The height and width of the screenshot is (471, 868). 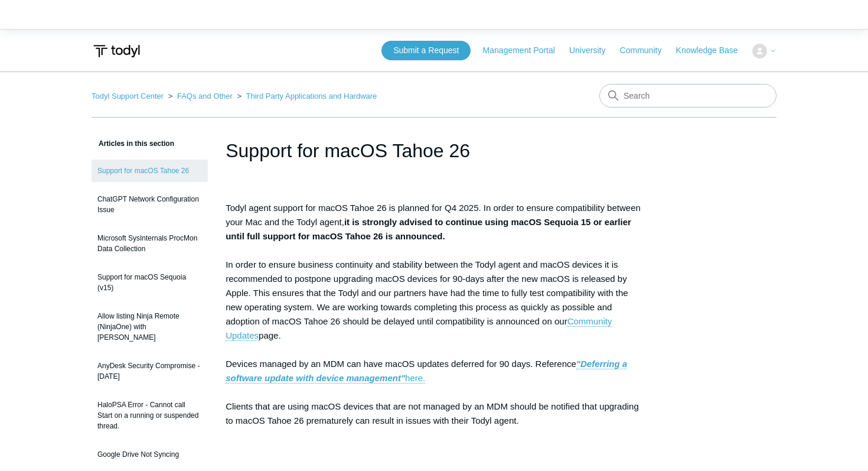 What do you see at coordinates (428, 229) in the screenshot?
I see `strong: it is strongly advised to continue using macOS Sequoia 15 or earlier until full support for macOS...` at bounding box center [428, 229].